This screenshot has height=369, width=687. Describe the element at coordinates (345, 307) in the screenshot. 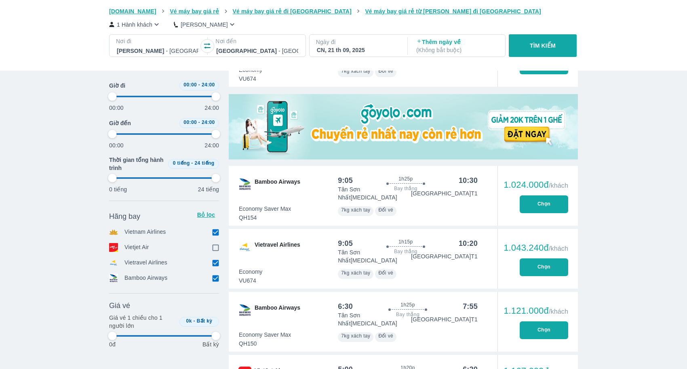

I see `div: 6:30` at that location.